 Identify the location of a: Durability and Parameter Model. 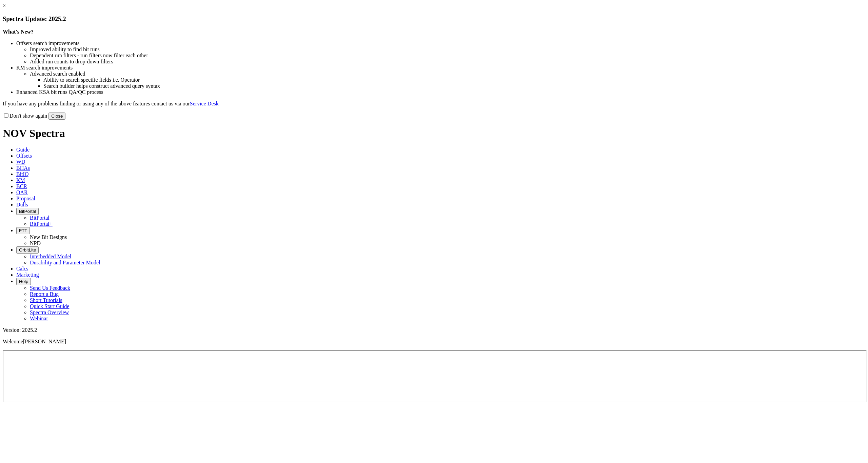
(65, 263).